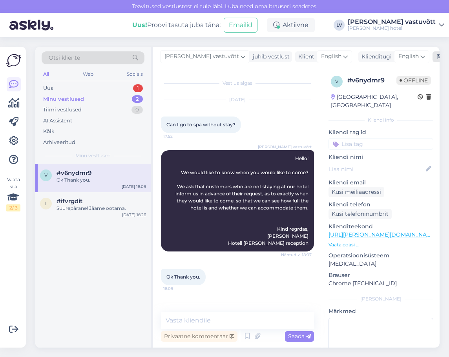  I want to click on input: Lisa tag, so click(380, 144).